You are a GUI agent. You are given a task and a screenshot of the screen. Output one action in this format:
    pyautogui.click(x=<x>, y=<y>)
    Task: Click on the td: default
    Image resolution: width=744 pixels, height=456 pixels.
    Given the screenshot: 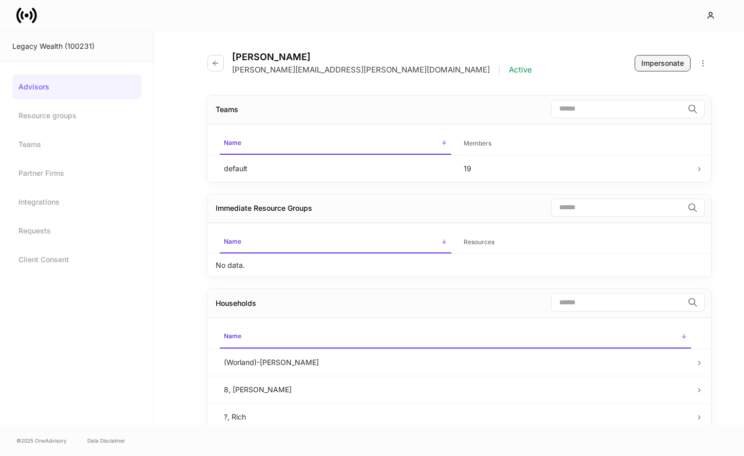 What is the action you would take?
    pyautogui.click(x=335, y=168)
    